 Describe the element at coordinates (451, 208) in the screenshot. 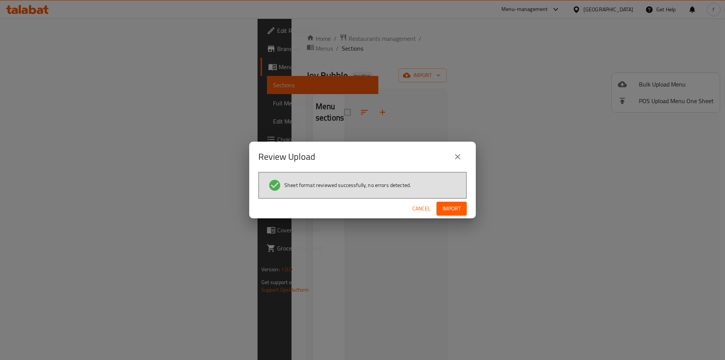

I see `button: Import` at that location.